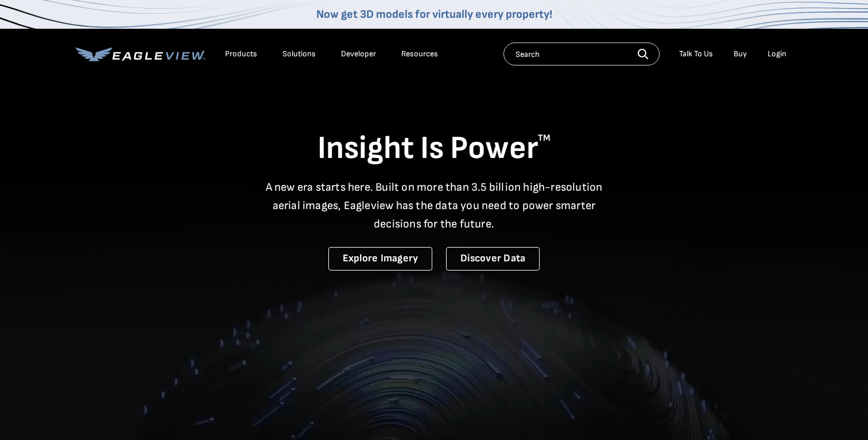  Describe the element at coordinates (545, 138) in the screenshot. I see `sup: TM` at that location.